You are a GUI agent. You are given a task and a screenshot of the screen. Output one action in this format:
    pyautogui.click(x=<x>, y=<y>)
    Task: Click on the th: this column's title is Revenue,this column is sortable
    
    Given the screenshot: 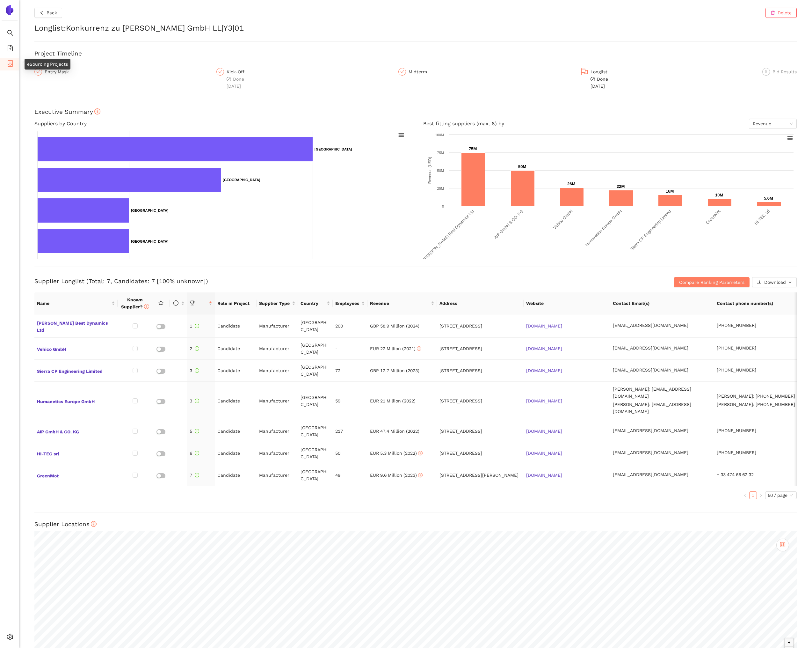 What is the action you would take?
    pyautogui.click(x=402, y=303)
    